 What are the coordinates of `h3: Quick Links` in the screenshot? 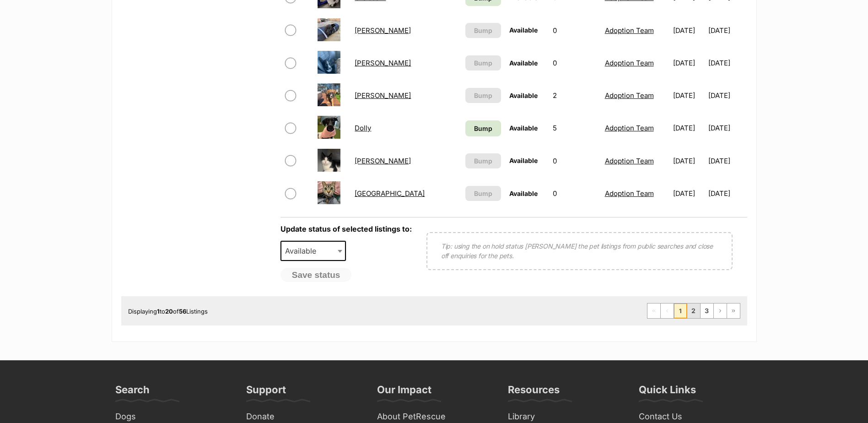 It's located at (667, 392).